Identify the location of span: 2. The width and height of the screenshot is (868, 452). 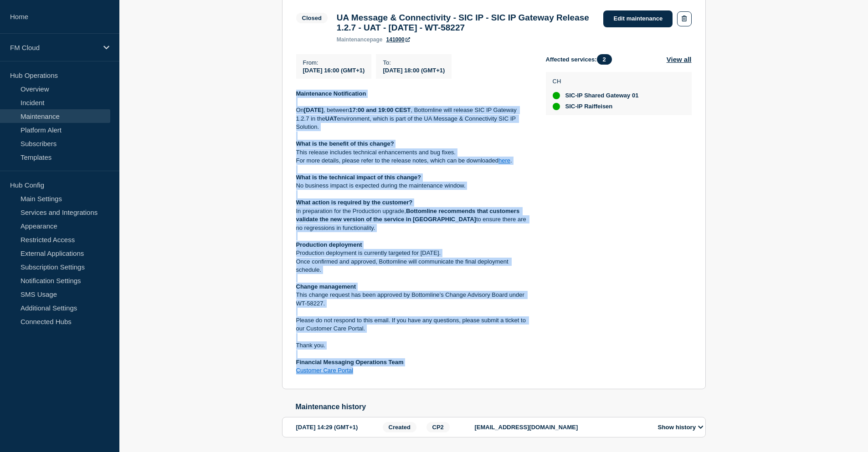
(605, 59).